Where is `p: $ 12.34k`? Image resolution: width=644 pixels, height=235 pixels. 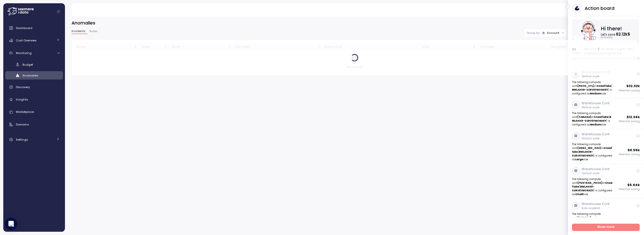
p: $ 12.34k is located at coordinates (634, 117).